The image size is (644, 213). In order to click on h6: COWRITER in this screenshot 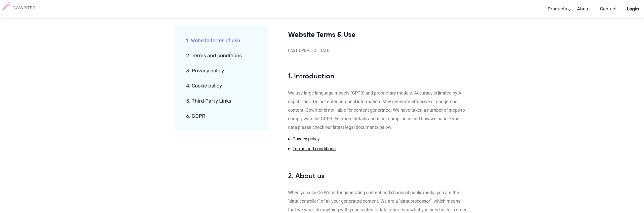, I will do `click(24, 8)`.